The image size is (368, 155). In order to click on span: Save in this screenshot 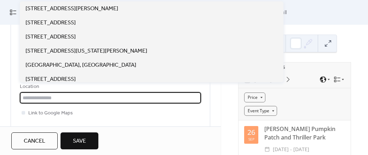, I will do `click(79, 142)`.